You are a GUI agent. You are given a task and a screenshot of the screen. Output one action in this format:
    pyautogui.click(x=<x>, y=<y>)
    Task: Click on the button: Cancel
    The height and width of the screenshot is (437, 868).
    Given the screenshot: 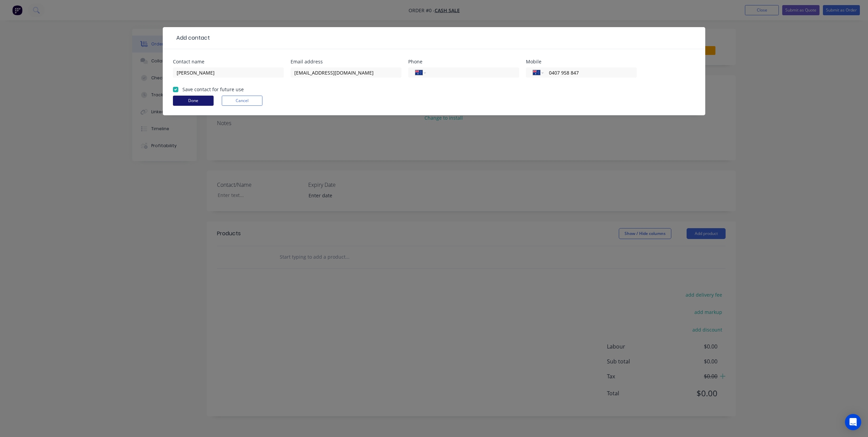 What is the action you would take?
    pyautogui.click(x=242, y=101)
    